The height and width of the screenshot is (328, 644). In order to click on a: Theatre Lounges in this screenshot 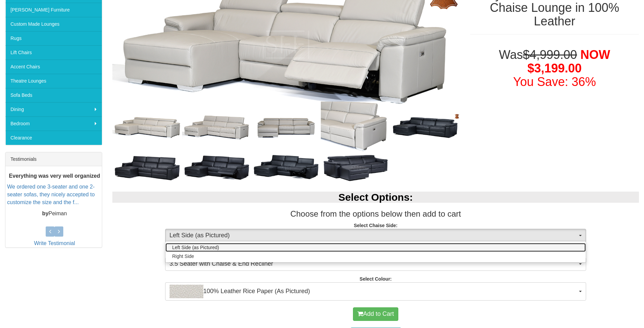, I will do `click(53, 81)`.